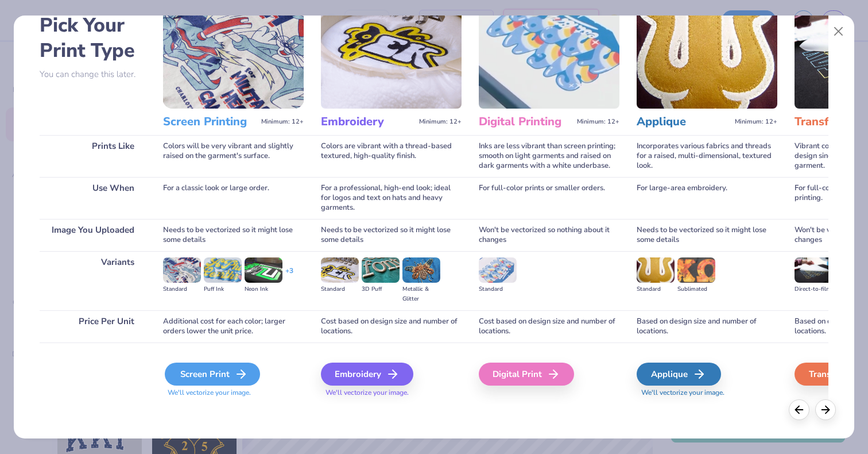 This screenshot has height=454, width=868. I want to click on div: Colors are vibrant with a thread-based textured, high-quality finish., so click(391, 156).